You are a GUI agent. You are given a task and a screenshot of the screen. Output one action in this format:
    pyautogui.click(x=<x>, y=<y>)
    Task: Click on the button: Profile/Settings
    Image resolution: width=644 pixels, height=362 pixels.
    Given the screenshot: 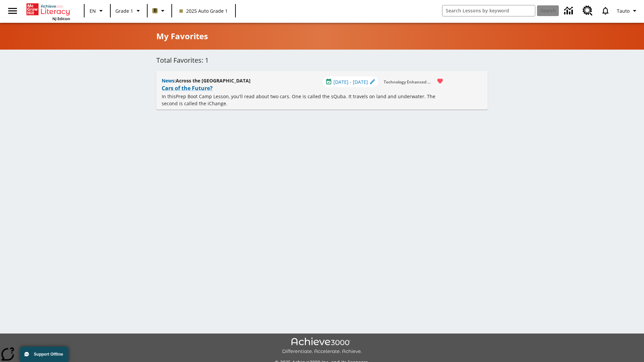 What is the action you would take?
    pyautogui.click(x=627, y=11)
    